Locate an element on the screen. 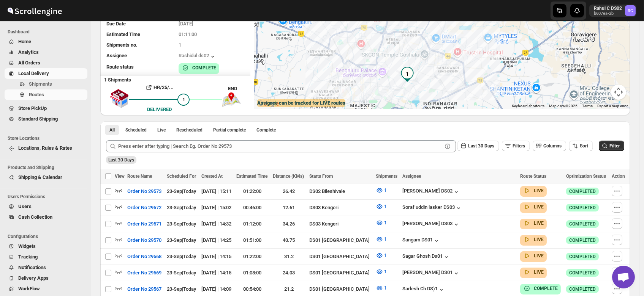  div: DS02 Bileshivale is located at coordinates (340, 192).